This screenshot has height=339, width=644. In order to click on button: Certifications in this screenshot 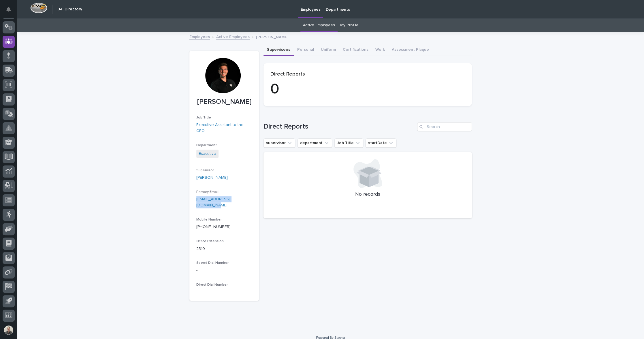, I will do `click(355, 50)`.